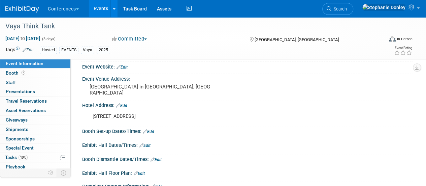  Describe the element at coordinates (247, 104) in the screenshot. I see `div: Hotel Address:` at that location.